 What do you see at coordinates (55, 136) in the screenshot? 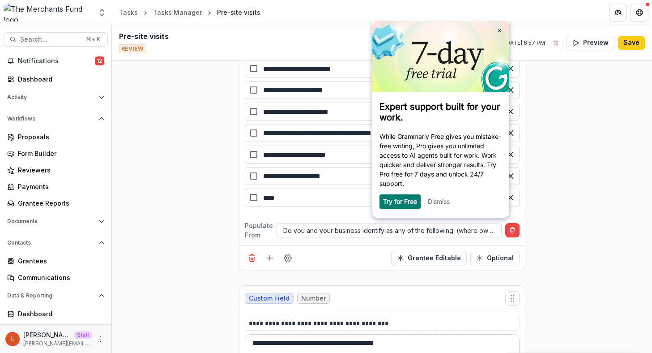
I see `a: Proposals` at bounding box center [55, 136].